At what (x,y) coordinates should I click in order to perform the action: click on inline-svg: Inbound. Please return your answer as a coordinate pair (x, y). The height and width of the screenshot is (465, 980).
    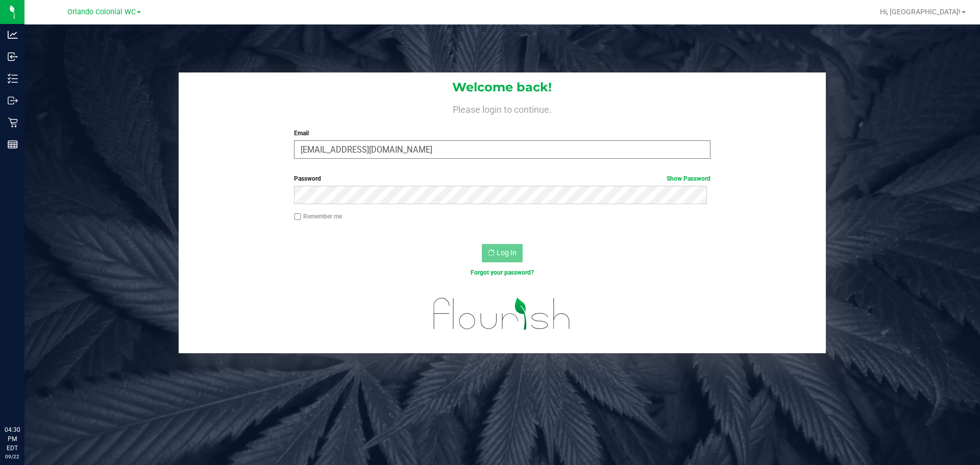
    Looking at the image, I should click on (13, 57).